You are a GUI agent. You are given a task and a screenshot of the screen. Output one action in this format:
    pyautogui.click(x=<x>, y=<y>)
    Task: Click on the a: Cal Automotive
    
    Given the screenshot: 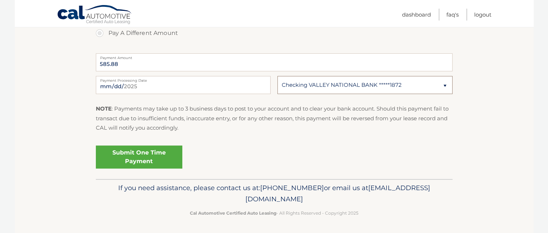 What is the action you would take?
    pyautogui.click(x=95, y=15)
    